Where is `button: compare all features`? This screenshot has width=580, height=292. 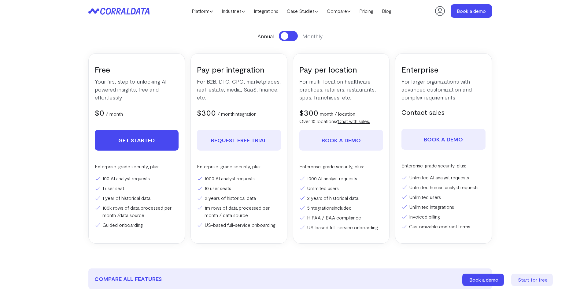 button: compare all features is located at coordinates (290, 279).